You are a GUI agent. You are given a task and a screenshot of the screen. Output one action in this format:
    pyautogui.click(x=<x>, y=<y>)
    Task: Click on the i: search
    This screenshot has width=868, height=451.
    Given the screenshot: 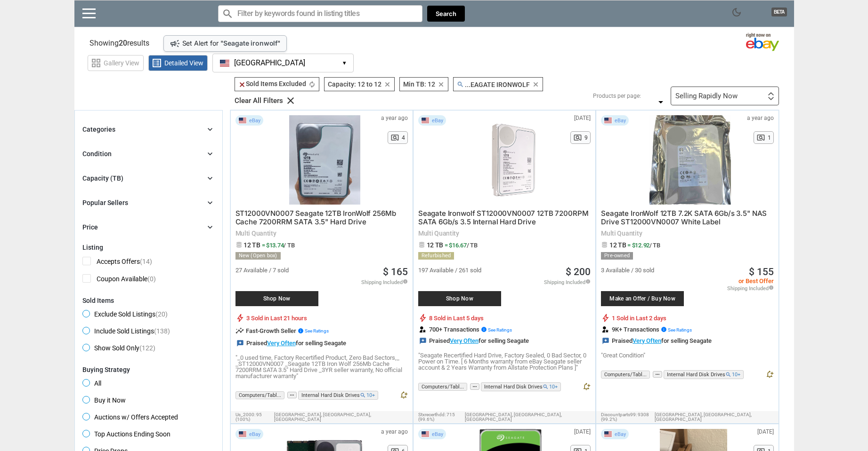 What is the action you would take?
    pyautogui.click(x=227, y=13)
    